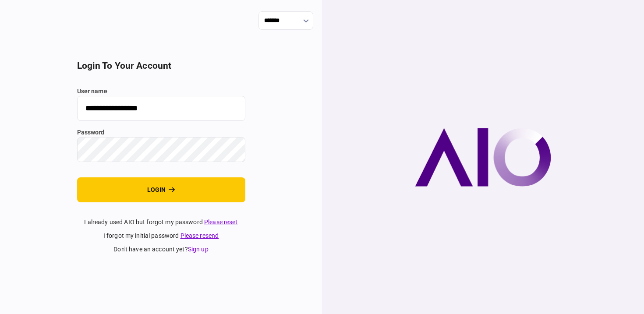 The image size is (644, 314). What do you see at coordinates (161, 249) in the screenshot?
I see `div: don't have an account yet ?` at bounding box center [161, 249].